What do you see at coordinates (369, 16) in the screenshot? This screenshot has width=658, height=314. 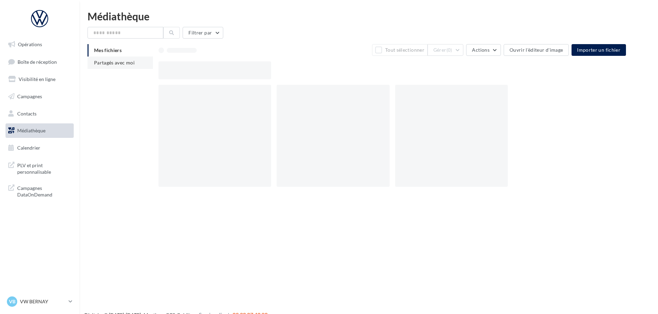 I see `div: Médiathèque` at bounding box center [369, 16].